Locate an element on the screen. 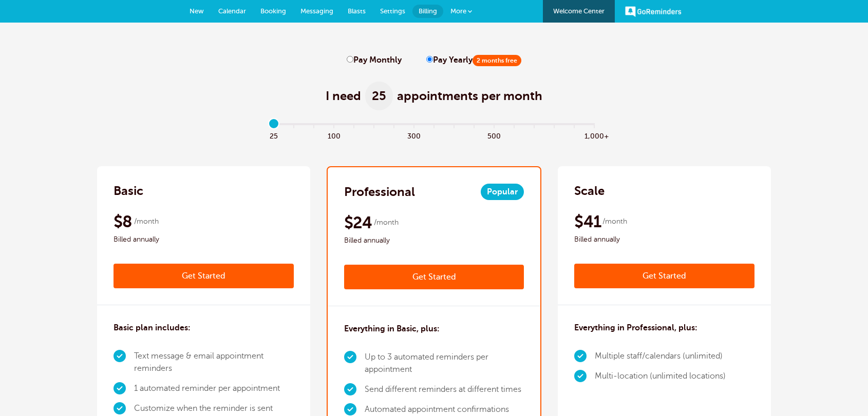 The image size is (868, 416). input: Pay Yearly2 months free is located at coordinates (430, 59).